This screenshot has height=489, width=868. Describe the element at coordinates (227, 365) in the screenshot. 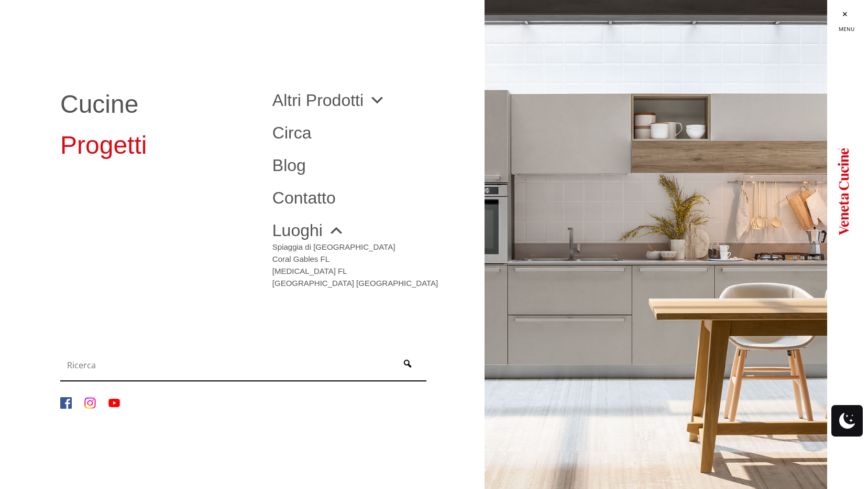

I see `input: Ricerca` at that location.